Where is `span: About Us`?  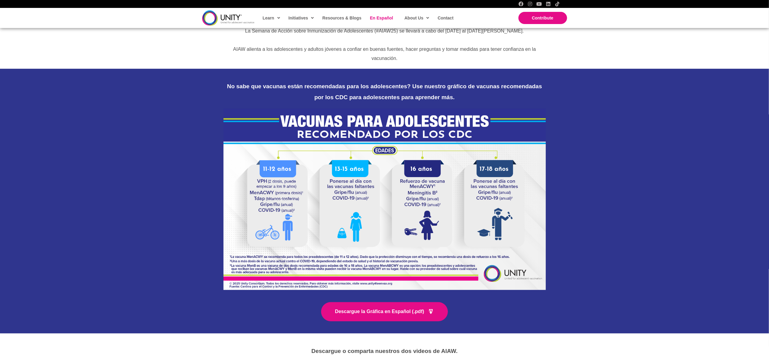
span: About Us is located at coordinates (417, 18).